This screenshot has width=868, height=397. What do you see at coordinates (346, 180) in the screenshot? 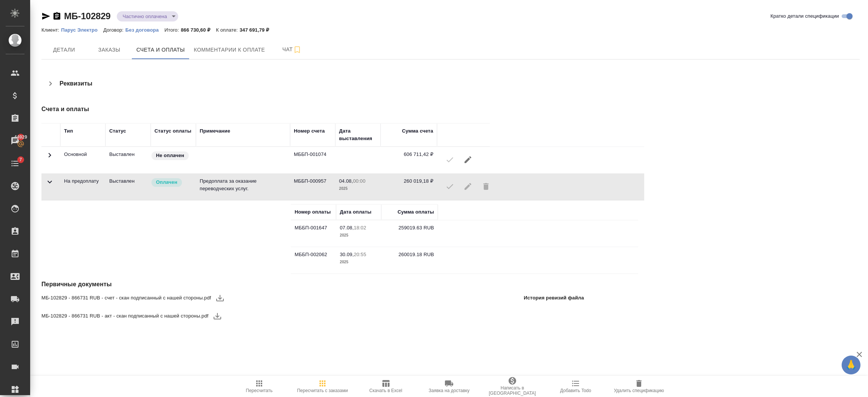
I see `p: 04.08,` at bounding box center [346, 180].